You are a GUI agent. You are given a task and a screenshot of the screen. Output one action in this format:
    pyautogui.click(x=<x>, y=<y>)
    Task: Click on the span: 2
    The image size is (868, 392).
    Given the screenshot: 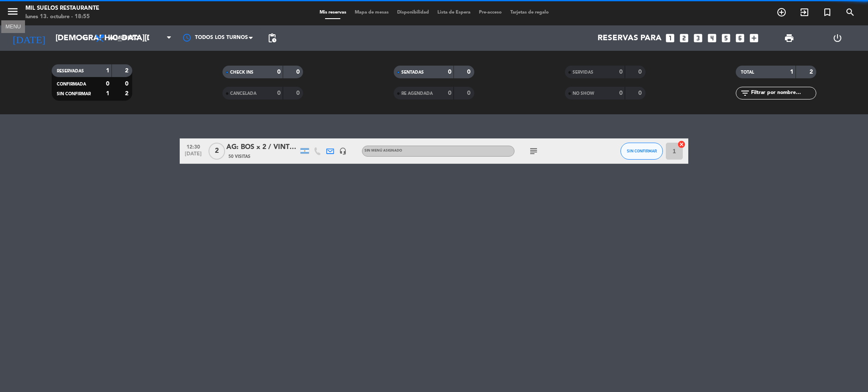 What is the action you would take?
    pyautogui.click(x=217, y=151)
    